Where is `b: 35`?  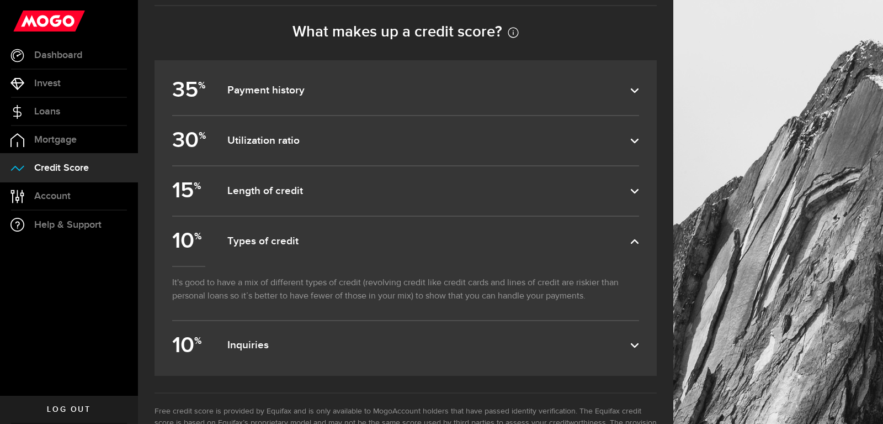 b: 35 is located at coordinates (190, 90).